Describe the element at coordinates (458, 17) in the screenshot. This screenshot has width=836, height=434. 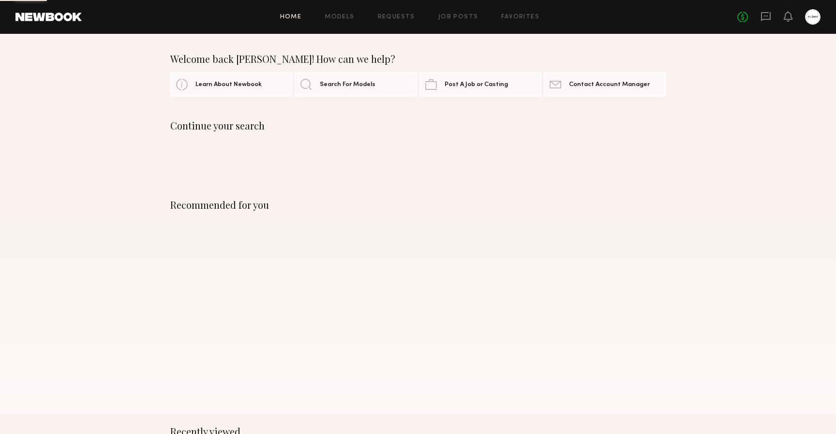
I see `a: Job Posts` at that location.